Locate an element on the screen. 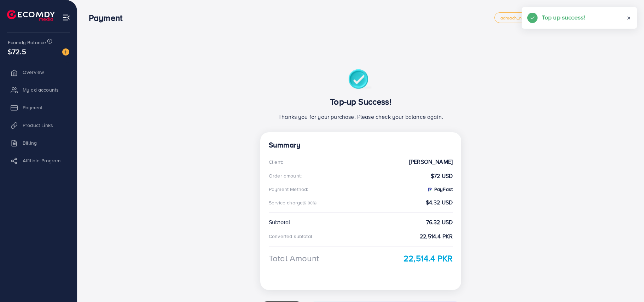 Image resolution: width=644 pixels, height=302 pixels. span: adreach_new_package is located at coordinates (524, 18).